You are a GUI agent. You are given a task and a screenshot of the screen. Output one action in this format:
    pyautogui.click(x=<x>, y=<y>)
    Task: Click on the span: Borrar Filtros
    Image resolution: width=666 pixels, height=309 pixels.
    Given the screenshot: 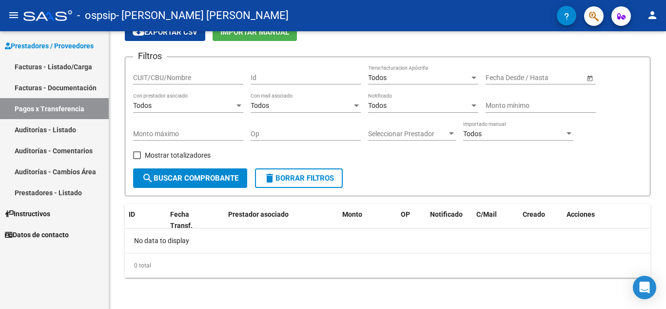 What is the action you would take?
    pyautogui.click(x=299, y=178)
    